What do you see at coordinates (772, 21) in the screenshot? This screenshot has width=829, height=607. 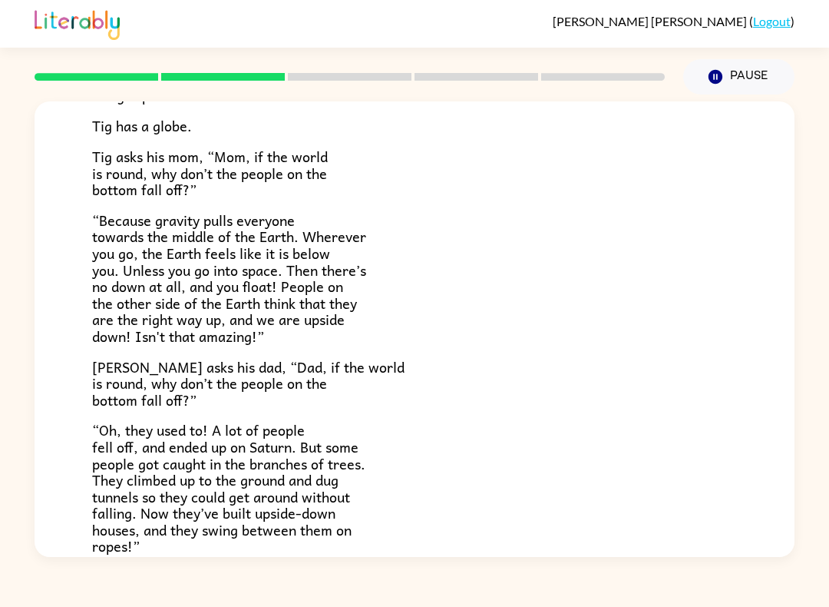 I see `a: Logout` at bounding box center [772, 21].